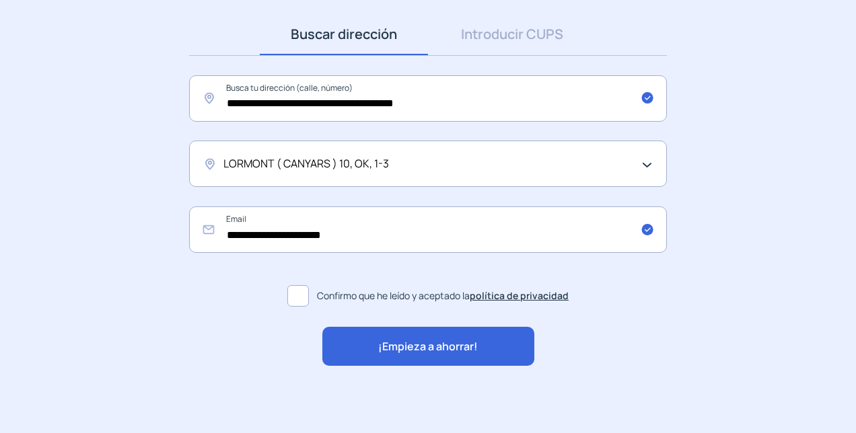  Describe the element at coordinates (512, 34) in the screenshot. I see `a: Introducir CUPS` at that location.